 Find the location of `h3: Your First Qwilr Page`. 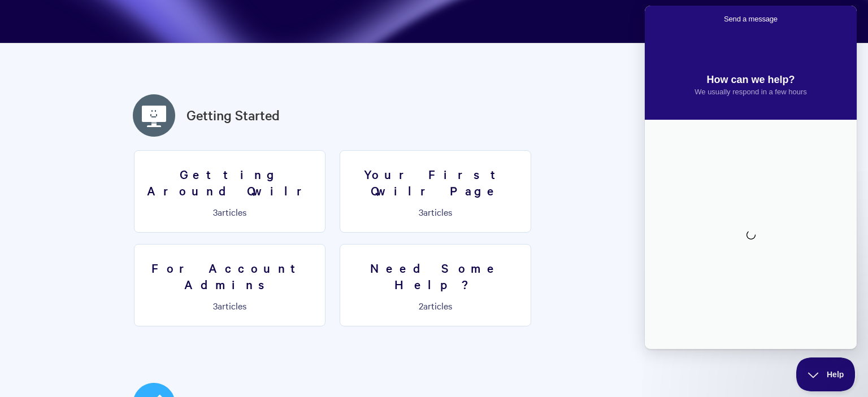

h3: Your First Qwilr Page is located at coordinates (435, 182).